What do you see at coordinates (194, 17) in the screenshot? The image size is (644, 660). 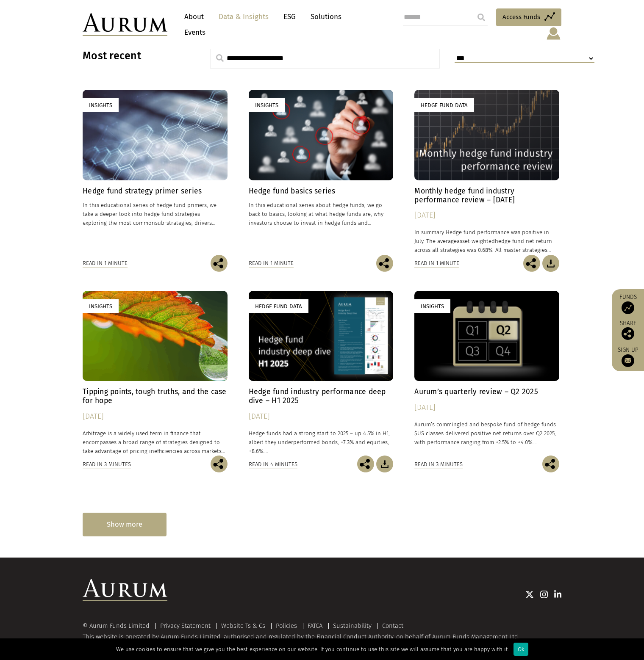 I see `a: About` at bounding box center [194, 17].